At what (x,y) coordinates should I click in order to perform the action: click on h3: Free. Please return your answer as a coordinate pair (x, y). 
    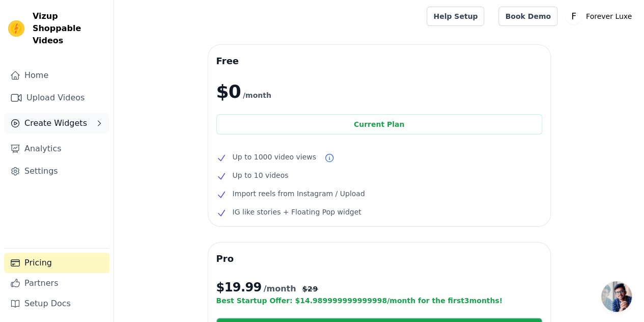
    Looking at the image, I should click on (379, 61).